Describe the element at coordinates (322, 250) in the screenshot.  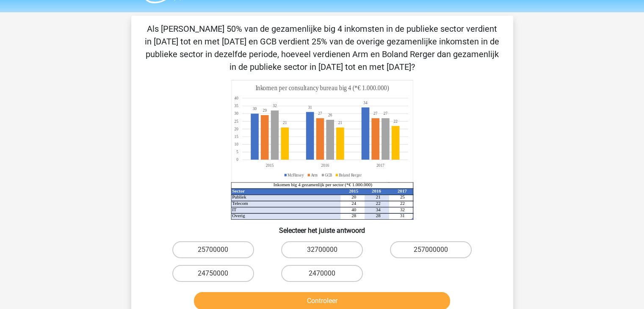
I see `label: 32700000` at that location.